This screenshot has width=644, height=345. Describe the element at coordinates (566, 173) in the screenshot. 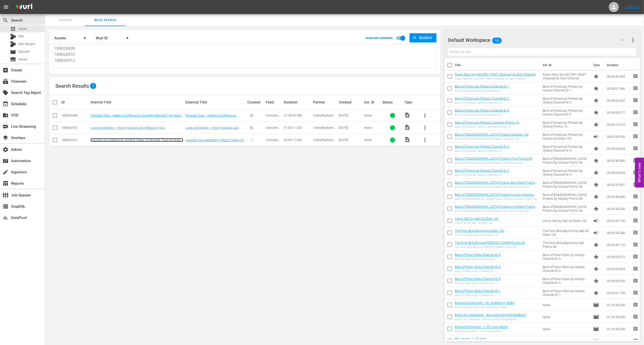

I see `td: Best of American Pickers by History Channel ID 3` at that location.